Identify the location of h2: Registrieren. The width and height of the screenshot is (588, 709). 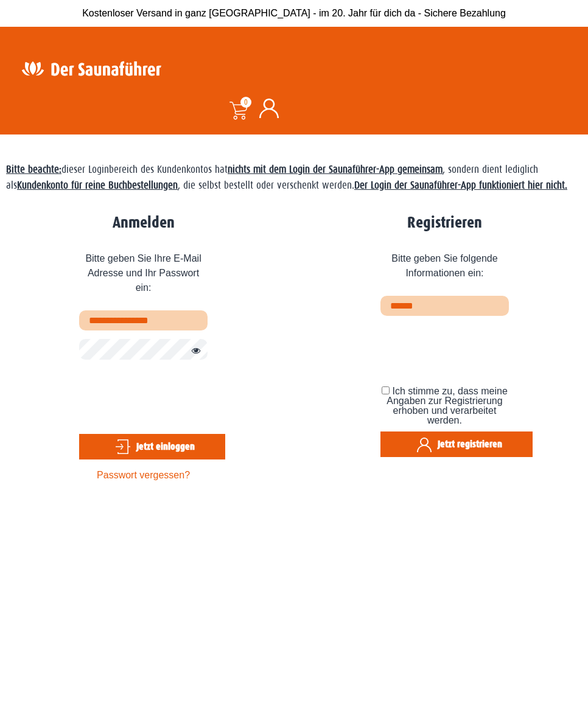
(445, 222).